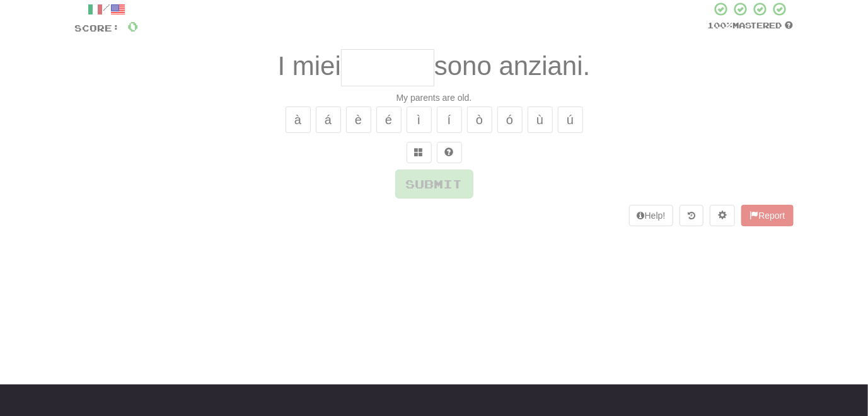  Describe the element at coordinates (751, 26) in the screenshot. I see `div: Mastered` at that location.